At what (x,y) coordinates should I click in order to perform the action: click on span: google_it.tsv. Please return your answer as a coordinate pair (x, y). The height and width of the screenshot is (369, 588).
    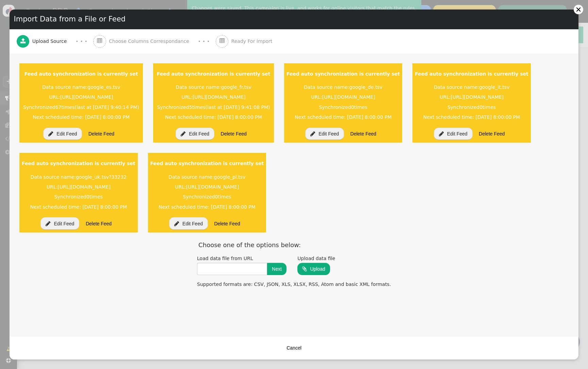
    Looking at the image, I should click on (494, 87).